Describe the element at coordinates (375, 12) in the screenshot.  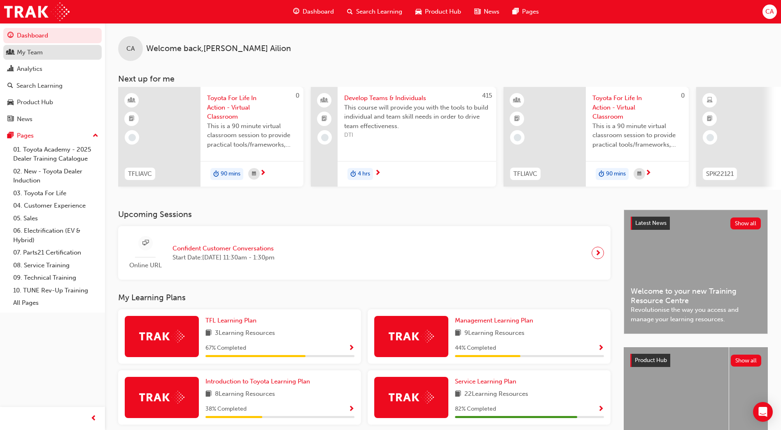
I see `a: search-iconSearch Learning` at that location.